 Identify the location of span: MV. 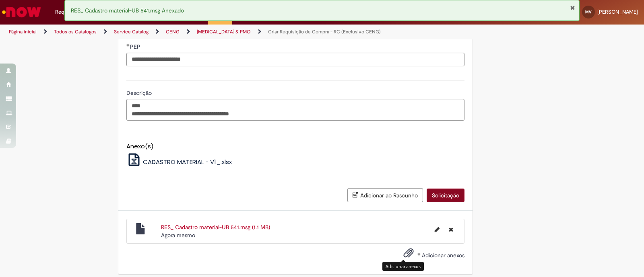
(589, 12).